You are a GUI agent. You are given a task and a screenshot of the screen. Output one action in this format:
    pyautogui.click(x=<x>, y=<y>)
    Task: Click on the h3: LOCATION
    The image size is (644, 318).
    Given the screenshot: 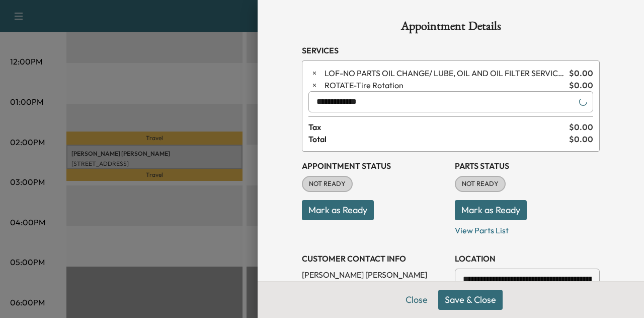 What is the action you would take?
    pyautogui.click(x=527, y=259)
    